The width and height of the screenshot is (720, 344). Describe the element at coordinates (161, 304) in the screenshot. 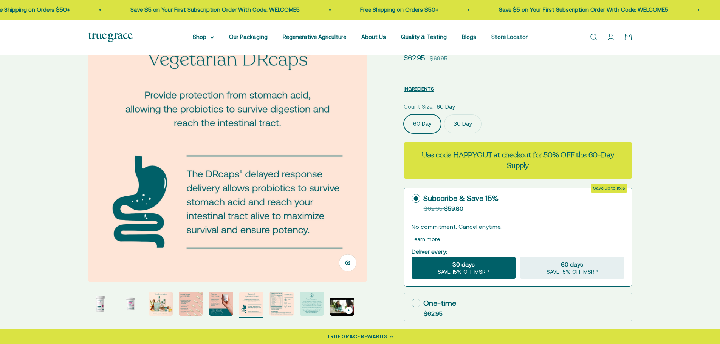

I see `img: Our full product line provides a robust and comprehensive offering for a true foundation of healt...` at that location.